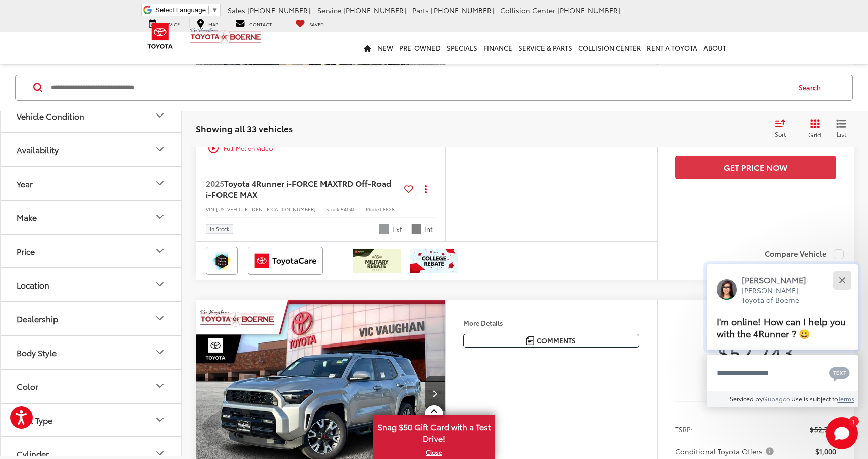 Image resolution: width=868 pixels, height=459 pixels. Describe the element at coordinates (91, 351) in the screenshot. I see `button: Body StyleBody Style` at that location.